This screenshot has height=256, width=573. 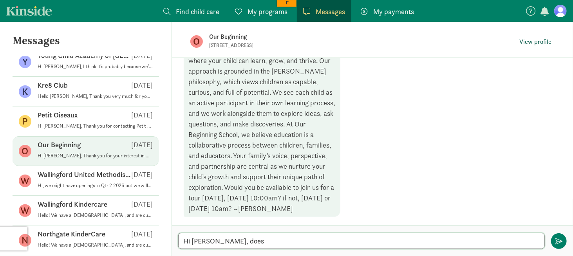 I want to click on p: Hi, we might have openings in Qtr 2 2026 but we will draw from the families on our waitlist who w..., so click(x=95, y=186).